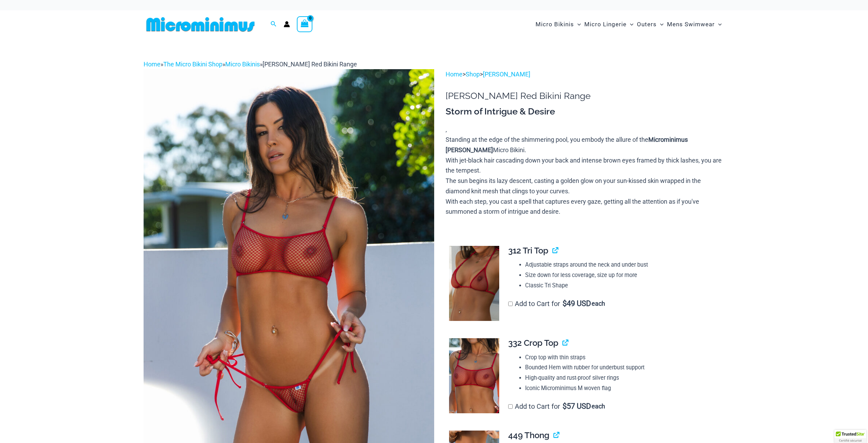  Describe the element at coordinates (510, 407) in the screenshot. I see `input: Add to Cart for$57 USD each` at that location.